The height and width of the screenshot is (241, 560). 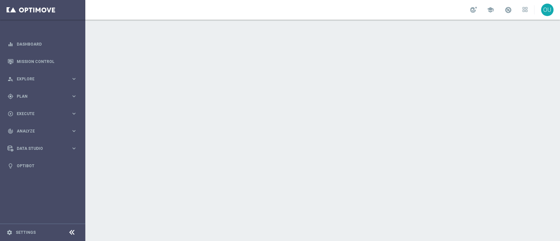 What do you see at coordinates (547, 10) in the screenshot?
I see `div: OU` at bounding box center [547, 10].